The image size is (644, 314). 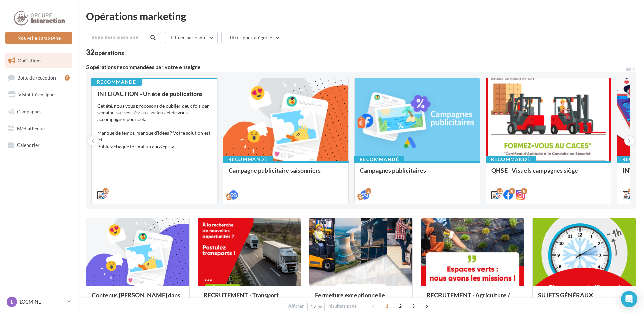 What do you see at coordinates (105, 52) in the screenshot?
I see `div: 32` at bounding box center [105, 52].